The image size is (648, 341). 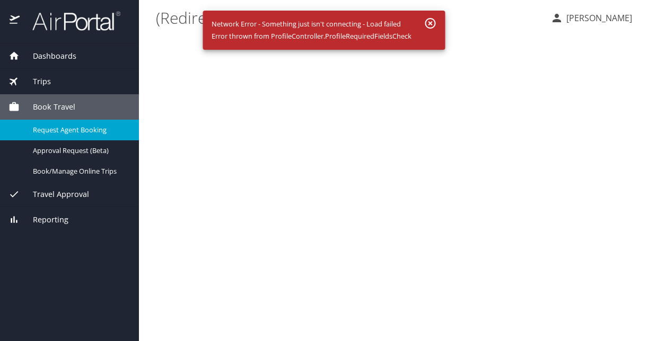 What do you see at coordinates (349, 17) in the screenshot?
I see `h1: (Redirecting)` at bounding box center [349, 17].